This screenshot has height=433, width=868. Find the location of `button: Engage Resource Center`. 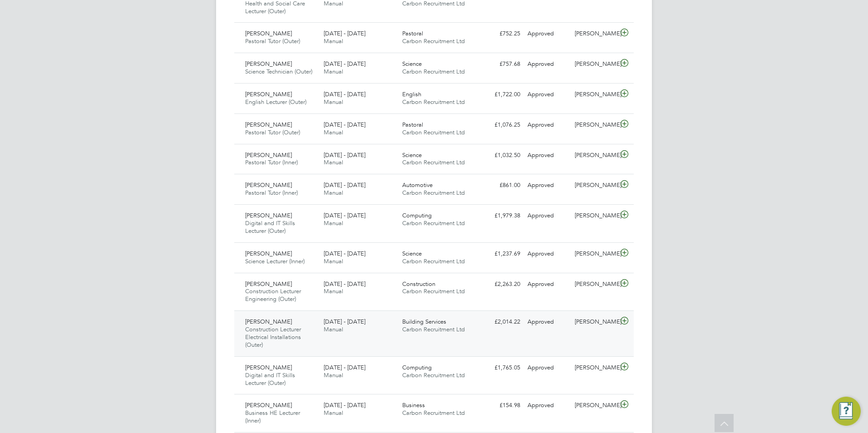

button: Engage Resource Center is located at coordinates (846, 411).